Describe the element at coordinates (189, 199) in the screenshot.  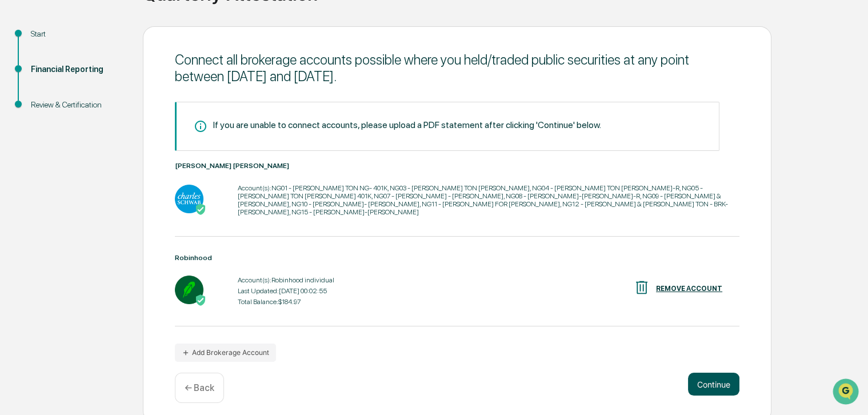
I see `img: Charles Schwab - Active` at that location.